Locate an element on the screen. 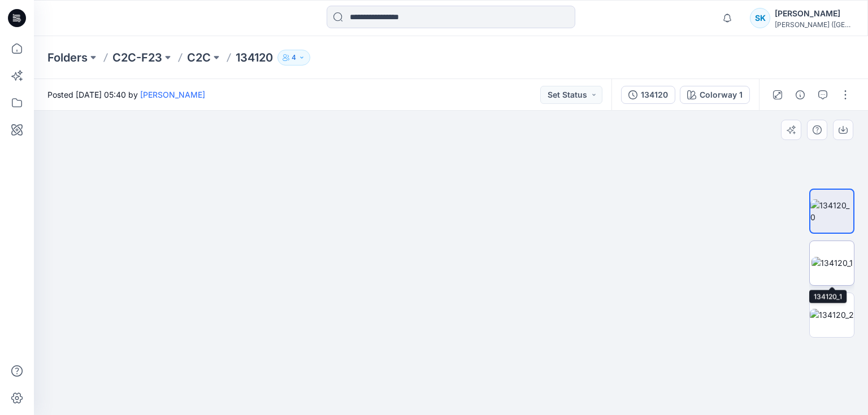  p: Folders is located at coordinates (67, 58).